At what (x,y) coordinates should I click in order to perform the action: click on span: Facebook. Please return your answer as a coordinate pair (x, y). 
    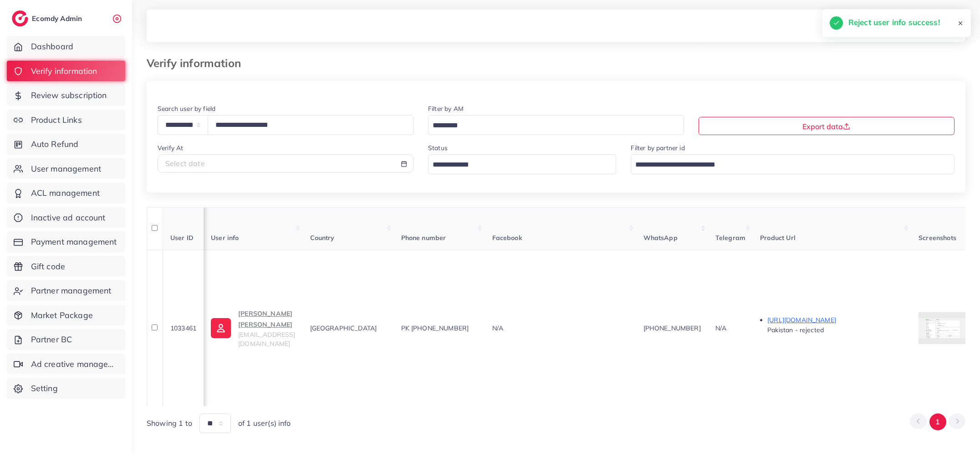
    Looking at the image, I should click on (508, 238).